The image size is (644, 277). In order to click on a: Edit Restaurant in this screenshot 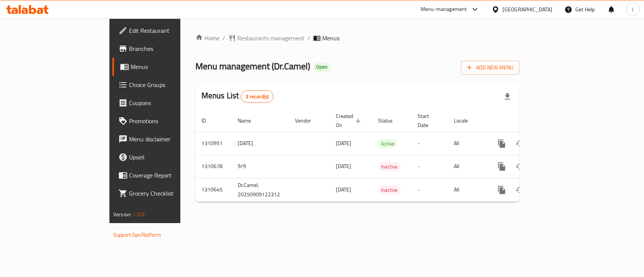, I will do `click(165, 30)`.